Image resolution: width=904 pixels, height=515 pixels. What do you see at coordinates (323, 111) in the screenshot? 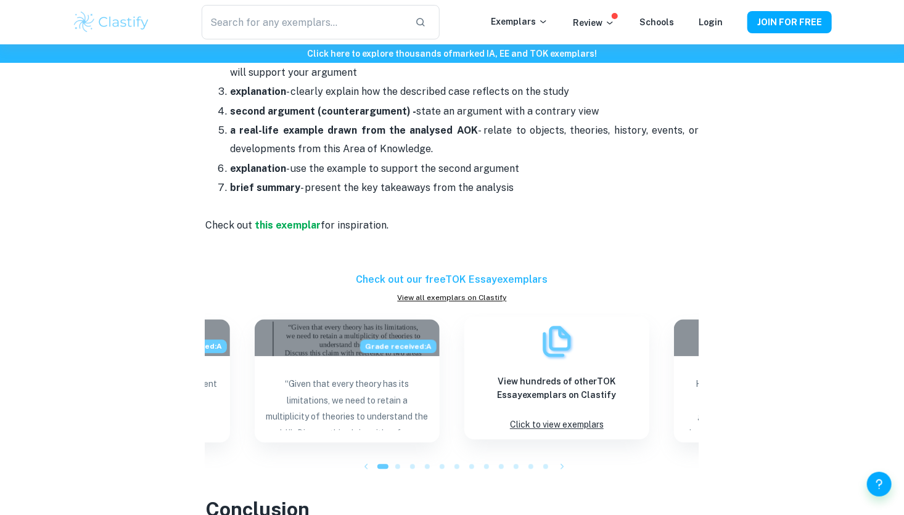
I see `strong: second argument (counterargument) -` at bounding box center [323, 111].